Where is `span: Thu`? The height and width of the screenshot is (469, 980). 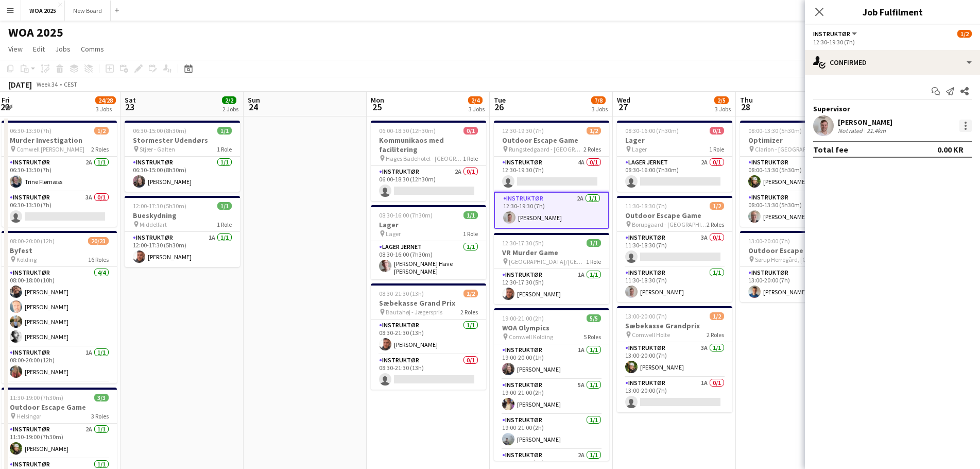 span: Thu is located at coordinates (746, 100).